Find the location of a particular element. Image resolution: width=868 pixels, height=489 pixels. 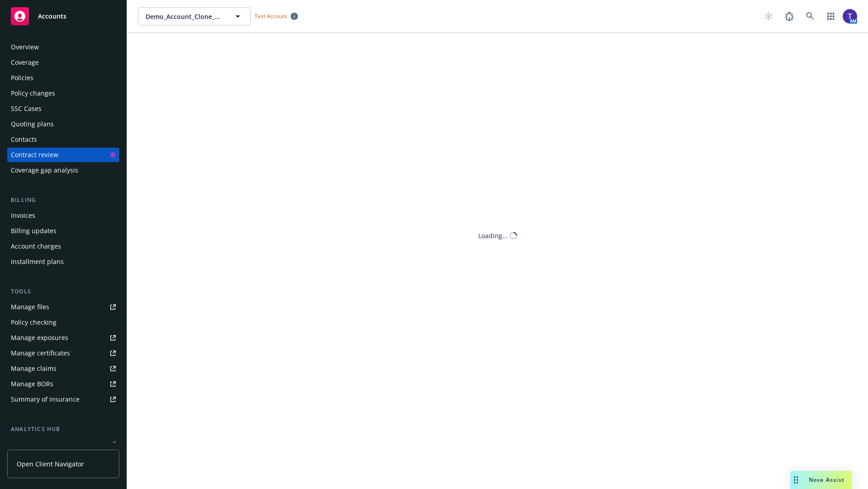

div: Drag to move is located at coordinates (796, 480).